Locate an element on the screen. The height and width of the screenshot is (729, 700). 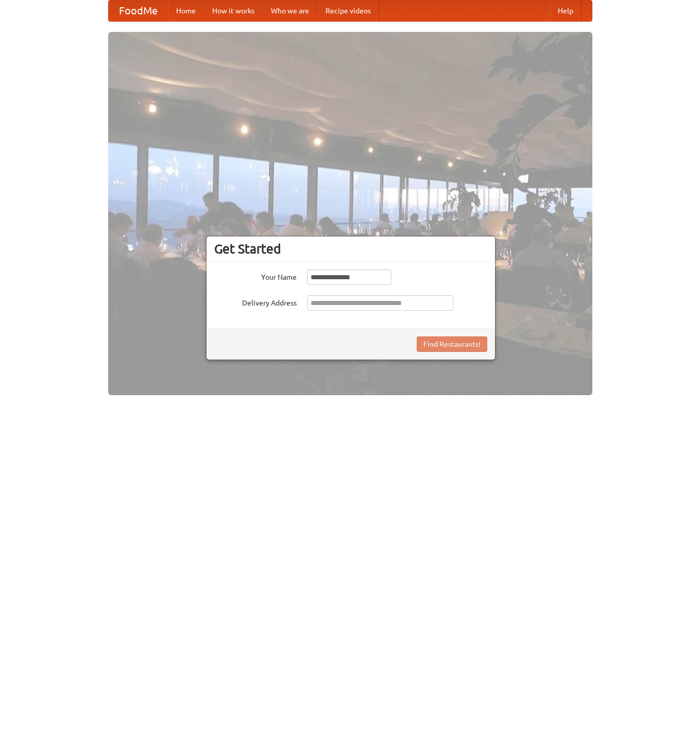
button: Find Restaurants! is located at coordinates (452, 344).